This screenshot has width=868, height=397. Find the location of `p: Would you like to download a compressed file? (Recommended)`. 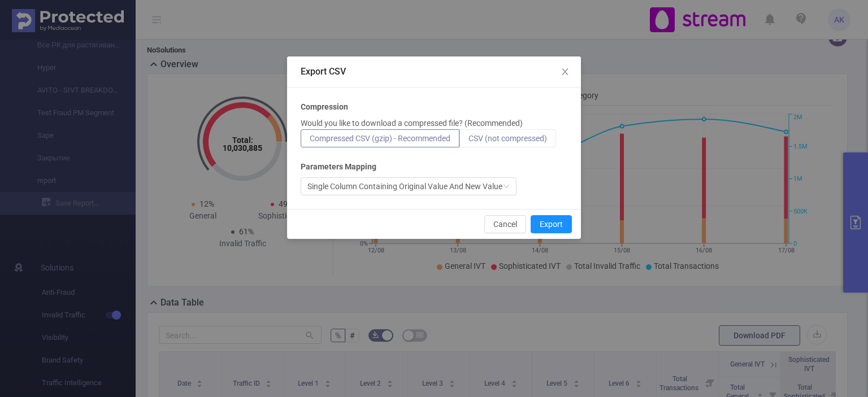

p: Would you like to download a compressed file? (Recommended) is located at coordinates (411, 123).